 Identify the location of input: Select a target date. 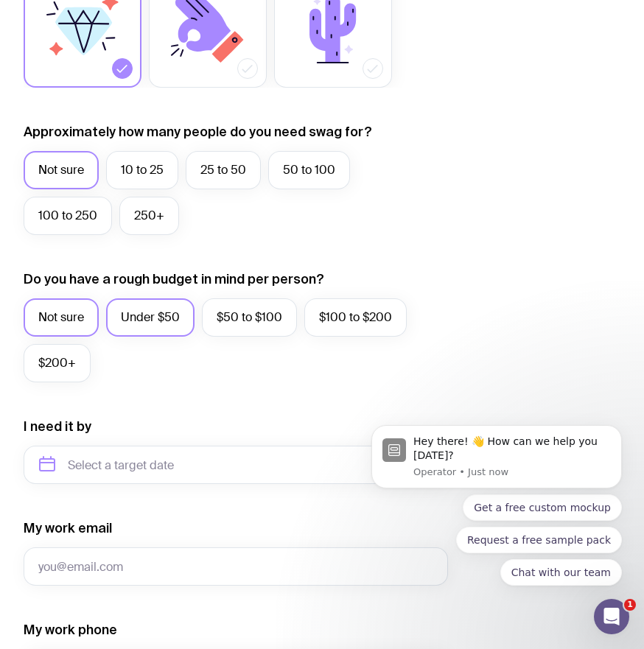
(236, 465).